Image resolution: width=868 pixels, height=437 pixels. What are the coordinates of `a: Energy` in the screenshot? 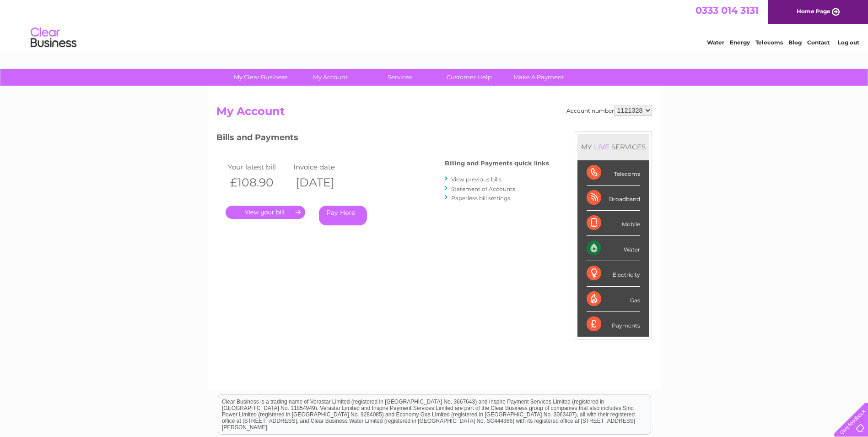 It's located at (740, 42).